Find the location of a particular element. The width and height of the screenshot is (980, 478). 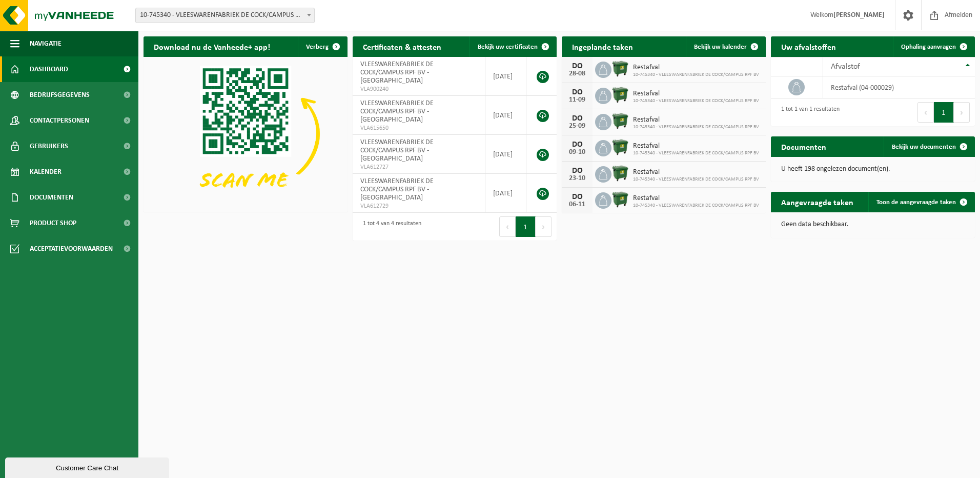

span: Ophaling aanvragen is located at coordinates (928, 47).